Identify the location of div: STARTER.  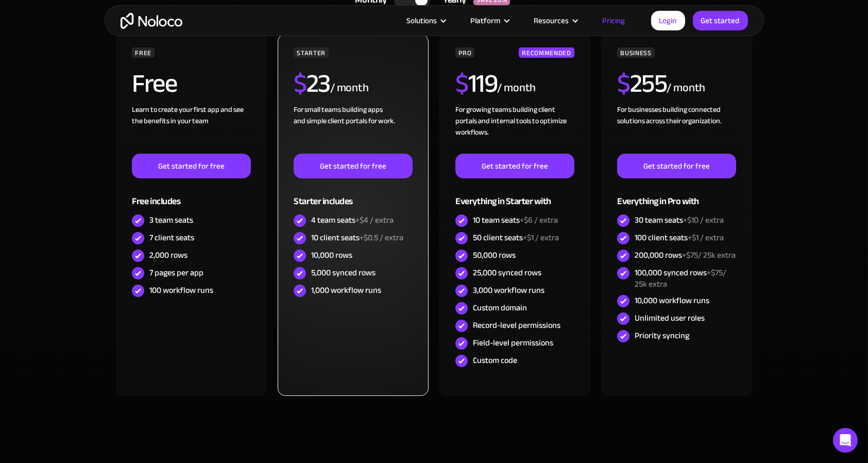
(311, 52).